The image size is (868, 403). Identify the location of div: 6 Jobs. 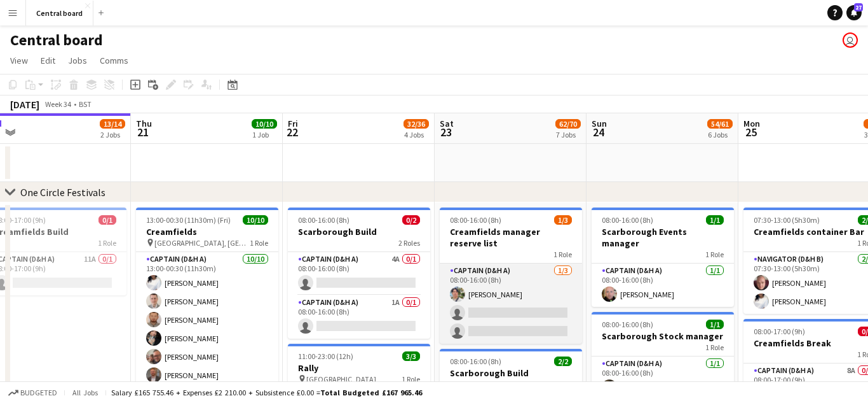
(720, 134).